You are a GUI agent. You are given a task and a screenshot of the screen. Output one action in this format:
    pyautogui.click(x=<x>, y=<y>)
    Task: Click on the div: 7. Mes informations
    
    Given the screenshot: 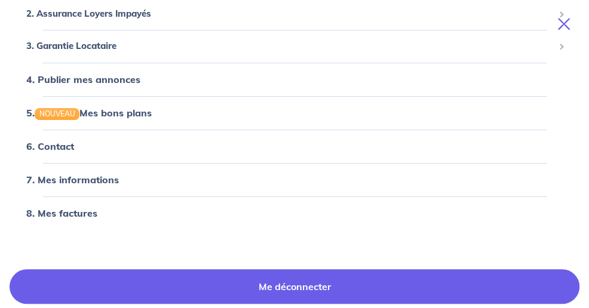 What is the action you would take?
    pyautogui.click(x=294, y=180)
    